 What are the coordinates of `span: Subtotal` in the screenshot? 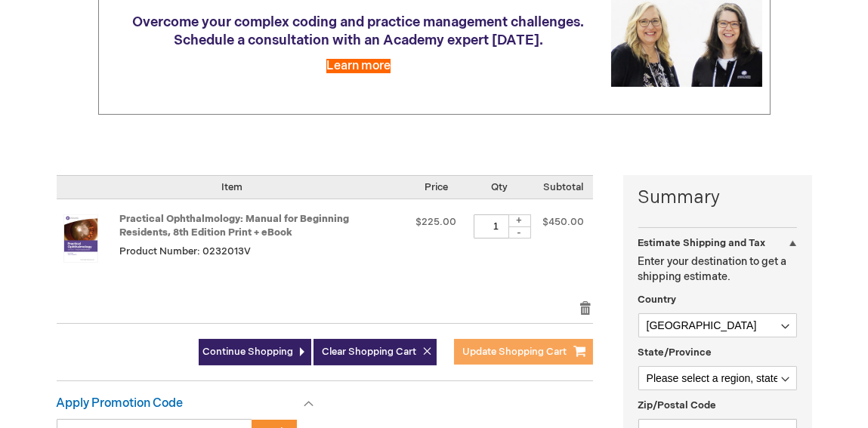 It's located at (563, 187).